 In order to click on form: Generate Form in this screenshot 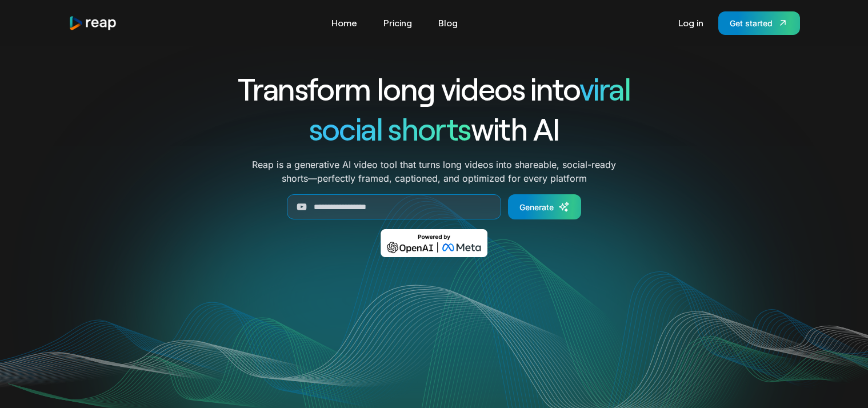, I will do `click(434, 207)`.